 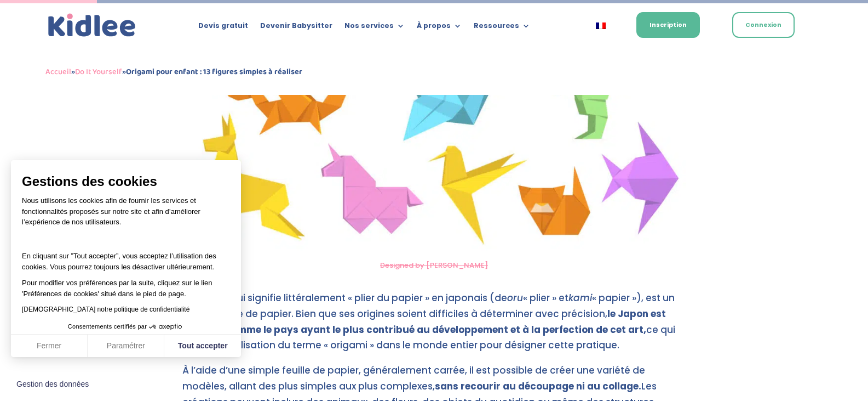 What do you see at coordinates (126, 182) in the screenshot?
I see `span: Gestions des cookies` at bounding box center [126, 182].